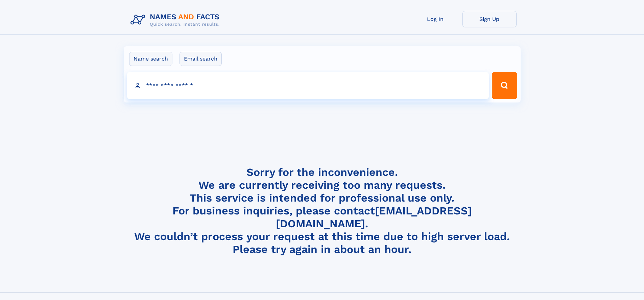  I want to click on input: search input, so click(308, 85).